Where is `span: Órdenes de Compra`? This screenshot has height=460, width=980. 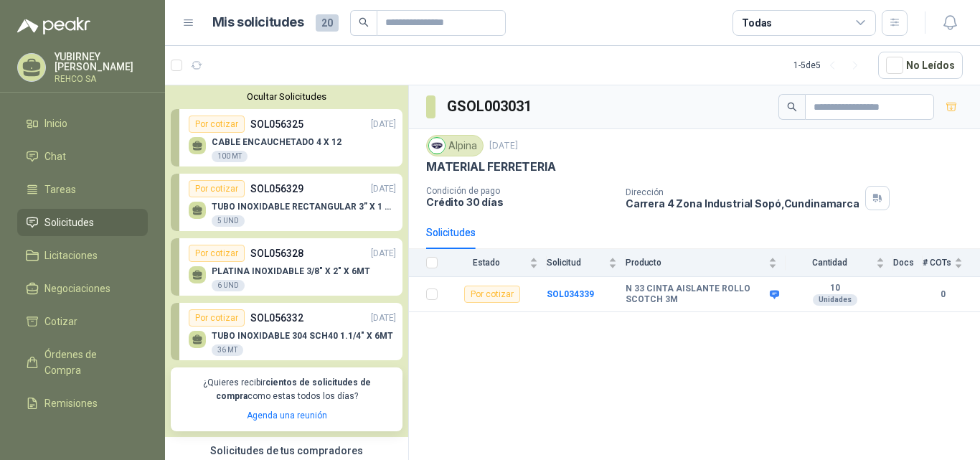
span: Órdenes de Compra is located at coordinates (89, 362).